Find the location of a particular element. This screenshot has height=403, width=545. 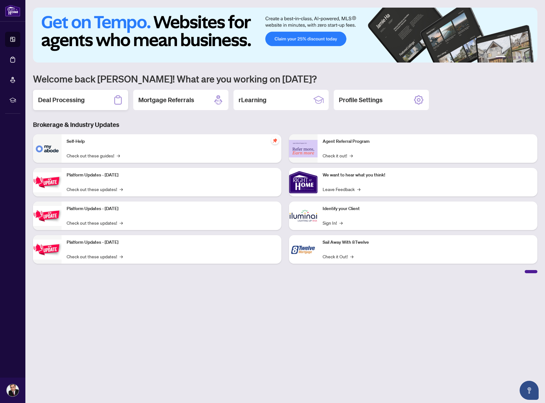

a: Sign In!→ is located at coordinates (332, 223).